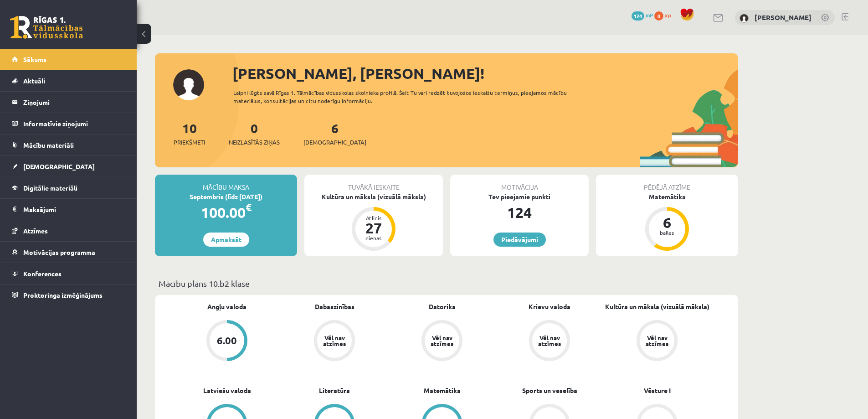 Image resolution: width=868 pixels, height=419 pixels. I want to click on a: Piedāvājumi, so click(520, 239).